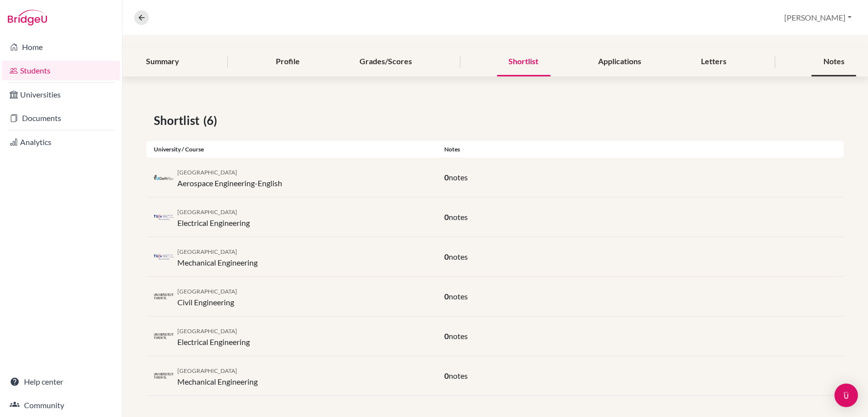 The width and height of the screenshot is (868, 417). What do you see at coordinates (212, 121) in the screenshot?
I see `span: (6)` at bounding box center [212, 121].